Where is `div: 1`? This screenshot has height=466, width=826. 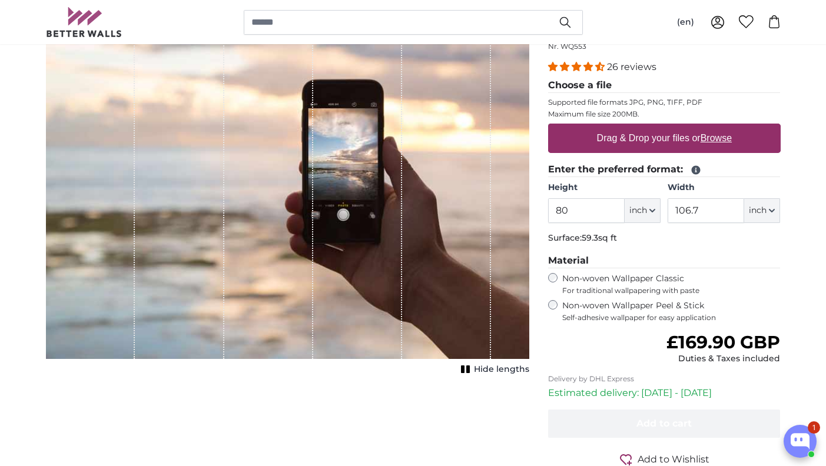 div: 1 is located at coordinates (814, 428).